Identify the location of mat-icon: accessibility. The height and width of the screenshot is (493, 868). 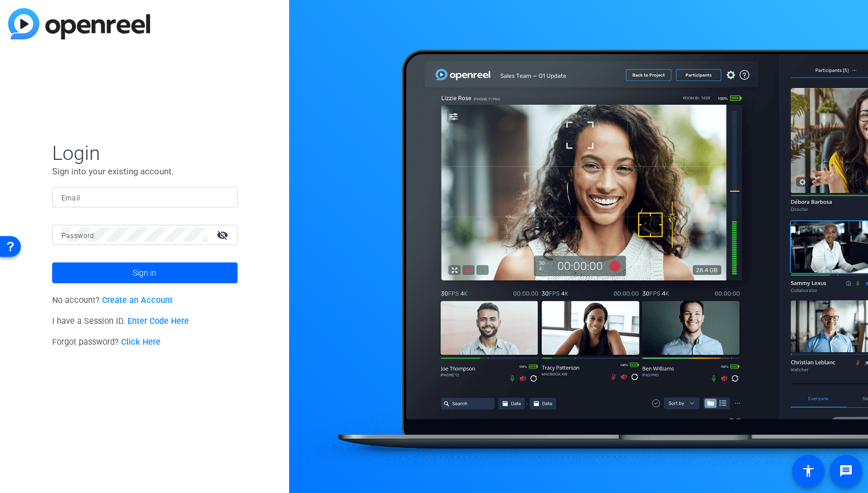
(809, 471).